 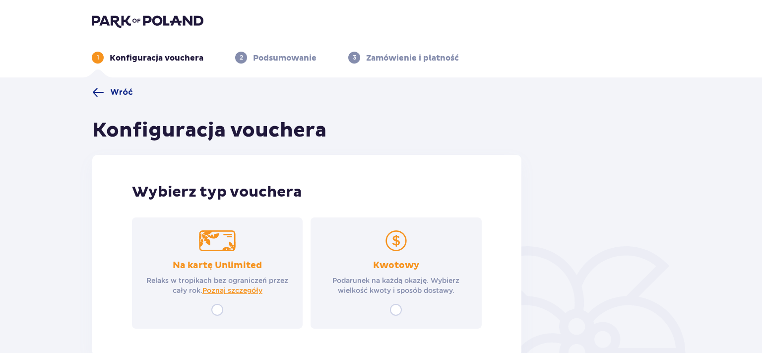 I want to click on a: Wróć, so click(x=113, y=92).